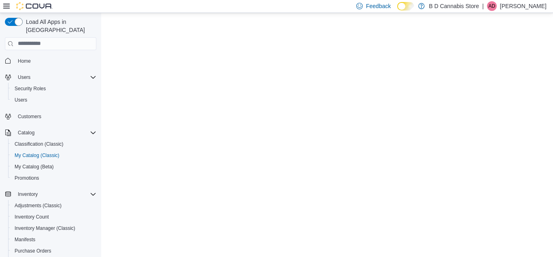 Image resolution: width=553 pixels, height=257 pixels. I want to click on a: Inventory Count, so click(32, 217).